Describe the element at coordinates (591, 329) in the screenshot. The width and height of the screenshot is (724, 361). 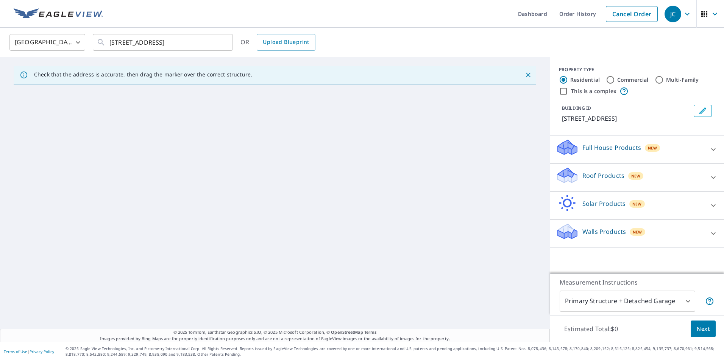
I see `p: Estimated Total: $0` at that location.